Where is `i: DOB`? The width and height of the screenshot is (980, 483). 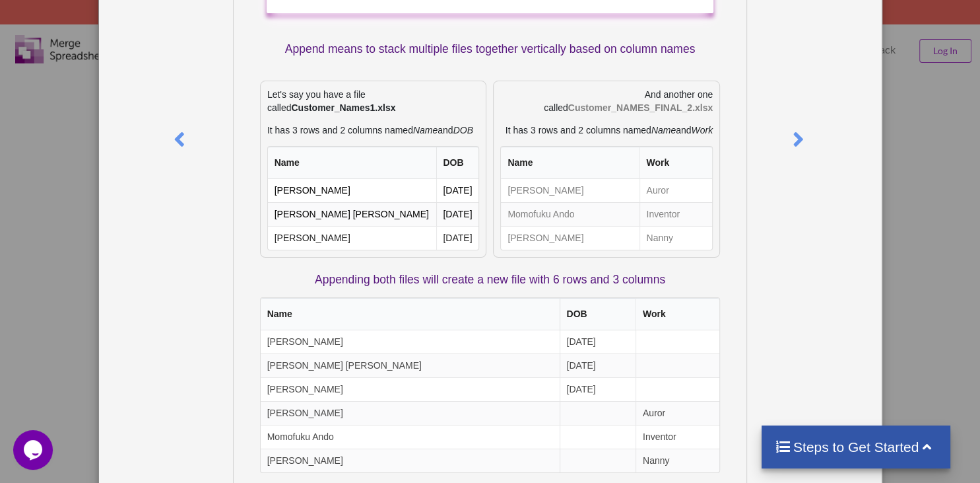 i: DOB is located at coordinates (463, 130).